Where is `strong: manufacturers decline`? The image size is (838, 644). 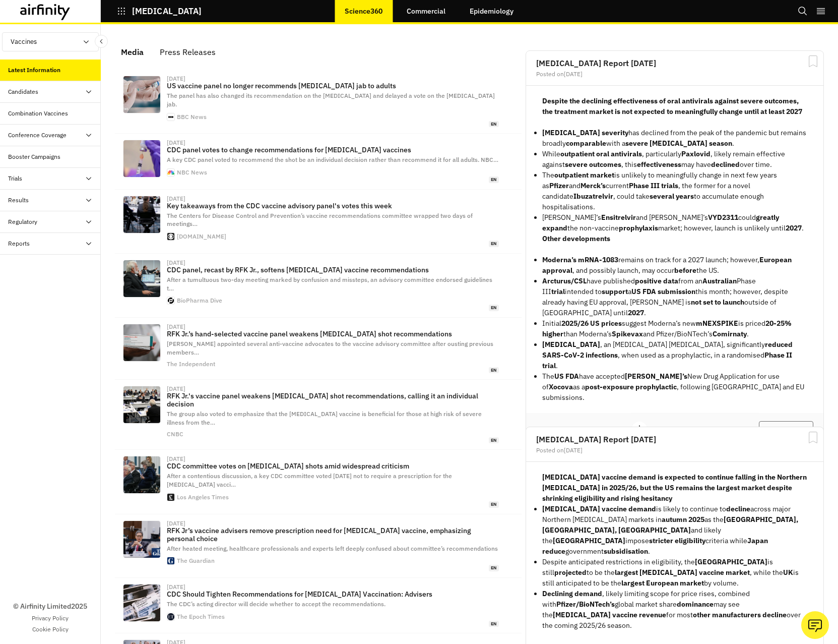 strong: manufacturers decline is located at coordinates (750, 615).